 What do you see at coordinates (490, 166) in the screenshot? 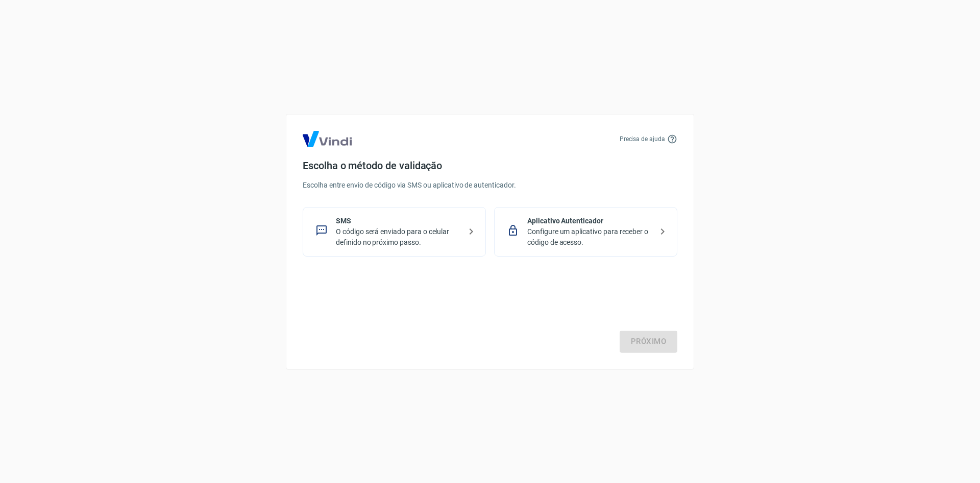
I see `h4: Escolha o método de validação` at bounding box center [490, 166].